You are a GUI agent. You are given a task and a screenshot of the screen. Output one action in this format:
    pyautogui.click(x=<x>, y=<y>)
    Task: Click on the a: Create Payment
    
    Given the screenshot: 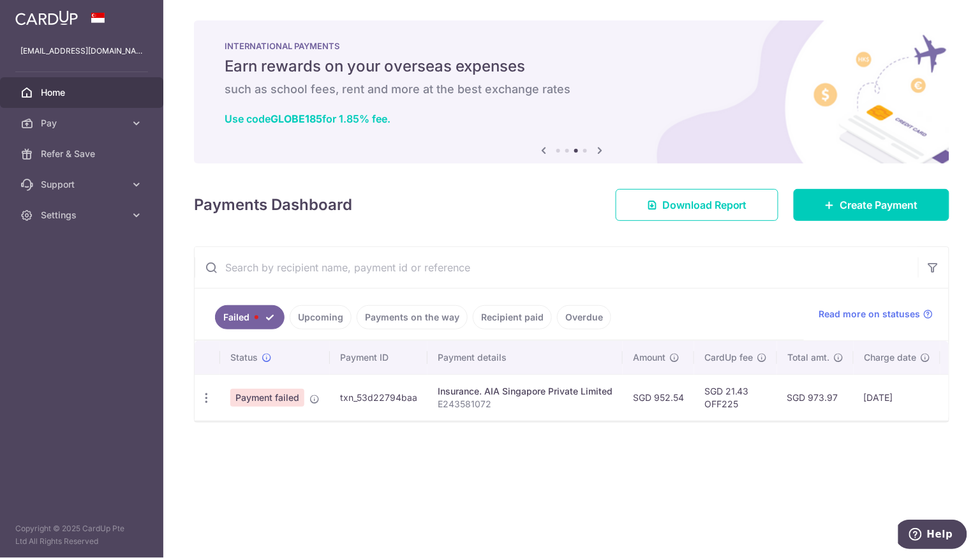 What is the action you would take?
    pyautogui.click(x=872, y=205)
    